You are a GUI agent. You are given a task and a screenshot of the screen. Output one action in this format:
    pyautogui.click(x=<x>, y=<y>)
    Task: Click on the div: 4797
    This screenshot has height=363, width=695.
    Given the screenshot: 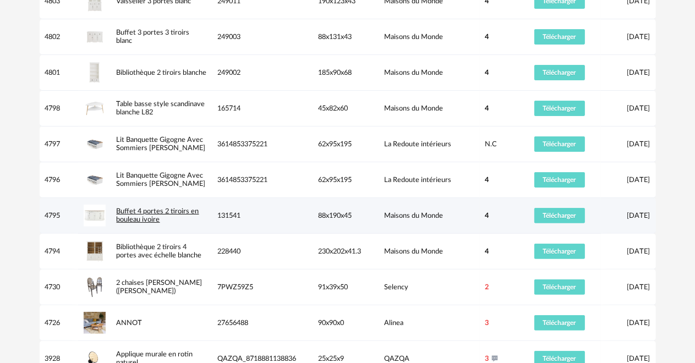 What is the action you would take?
    pyautogui.click(x=59, y=144)
    